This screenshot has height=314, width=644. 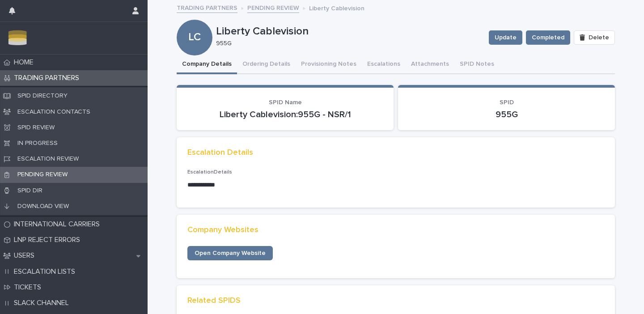 What do you see at coordinates (430, 65) in the screenshot?
I see `button: Attachments` at bounding box center [430, 65].